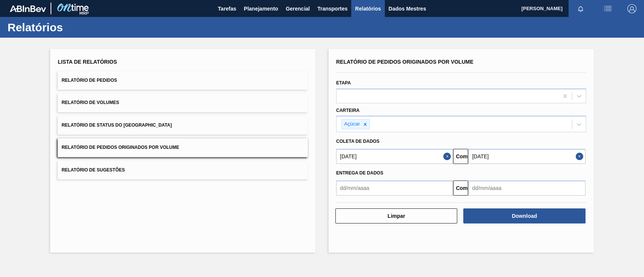 This screenshot has width=644, height=277. Describe the element at coordinates (183, 170) in the screenshot. I see `button: Relatório de Sugestões` at that location.